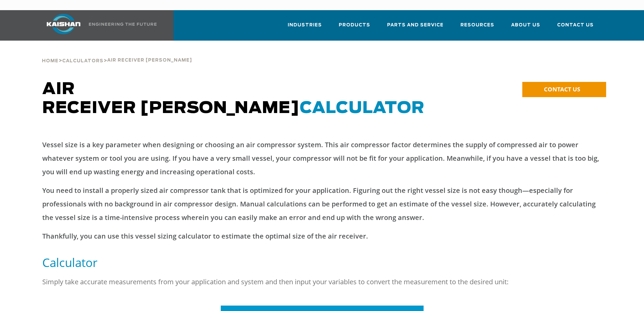 This screenshot has width=644, height=311. What do you see at coordinates (305, 26) in the screenshot?
I see `span: Industries` at bounding box center [305, 26].